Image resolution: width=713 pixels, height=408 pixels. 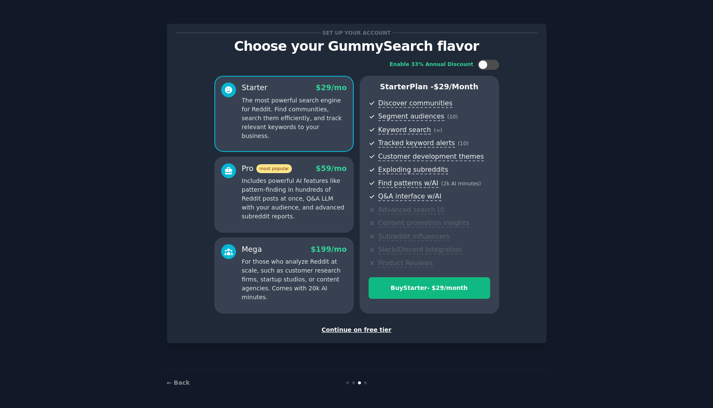 I want to click on p: Starter Plan -, so click(x=429, y=87).